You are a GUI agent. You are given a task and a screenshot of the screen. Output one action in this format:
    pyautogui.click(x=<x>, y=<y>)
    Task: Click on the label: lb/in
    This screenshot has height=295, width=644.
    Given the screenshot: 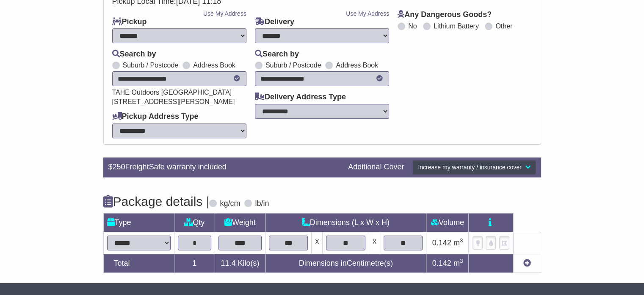 What is the action you would take?
    pyautogui.click(x=262, y=204)
    